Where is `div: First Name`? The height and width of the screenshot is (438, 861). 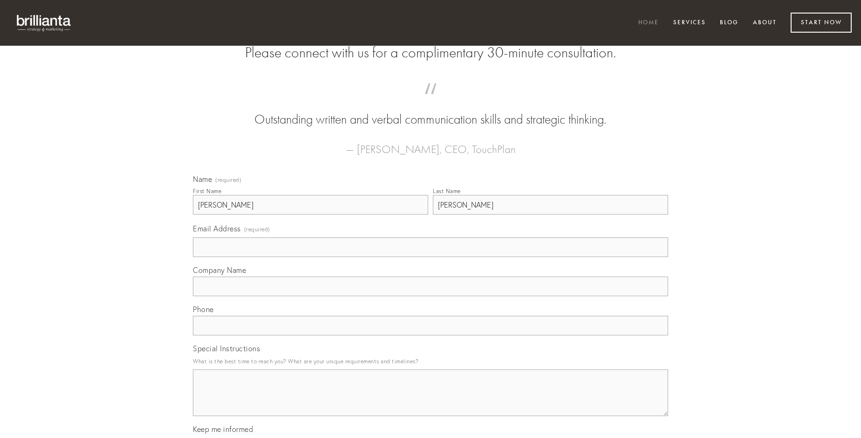 div: First Name is located at coordinates (207, 191).